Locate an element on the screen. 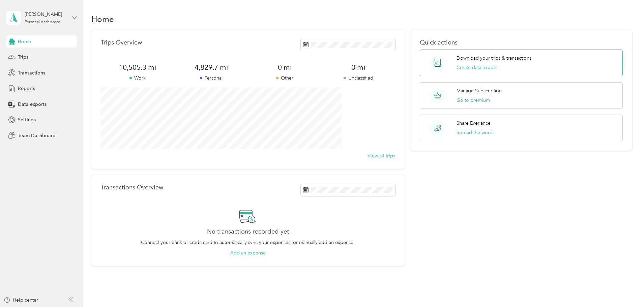 Image resolution: width=644 pixels, height=307 pixels. button: Spread the word is located at coordinates (474, 132).